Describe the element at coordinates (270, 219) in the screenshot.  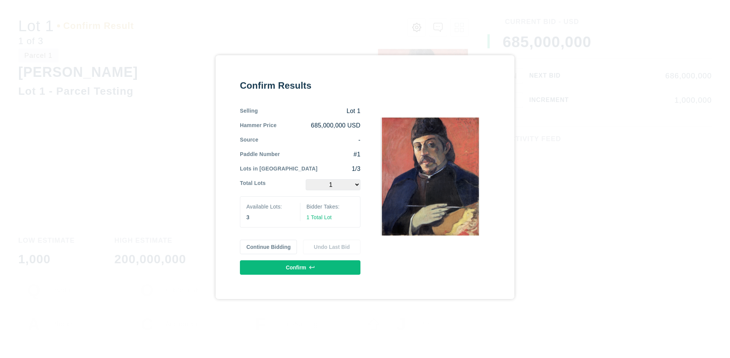
I see `div: 3` at that location.